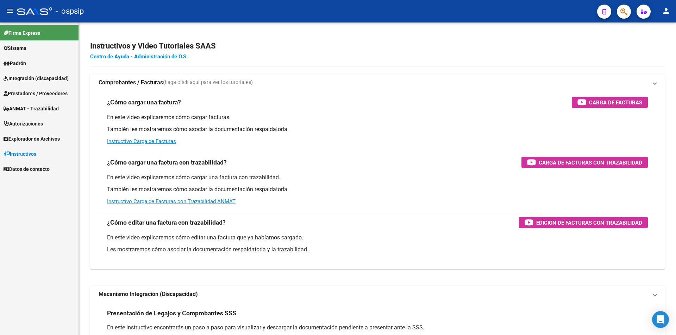 The width and height of the screenshot is (676, 335). I want to click on span: Integración (discapacidad), so click(36, 78).